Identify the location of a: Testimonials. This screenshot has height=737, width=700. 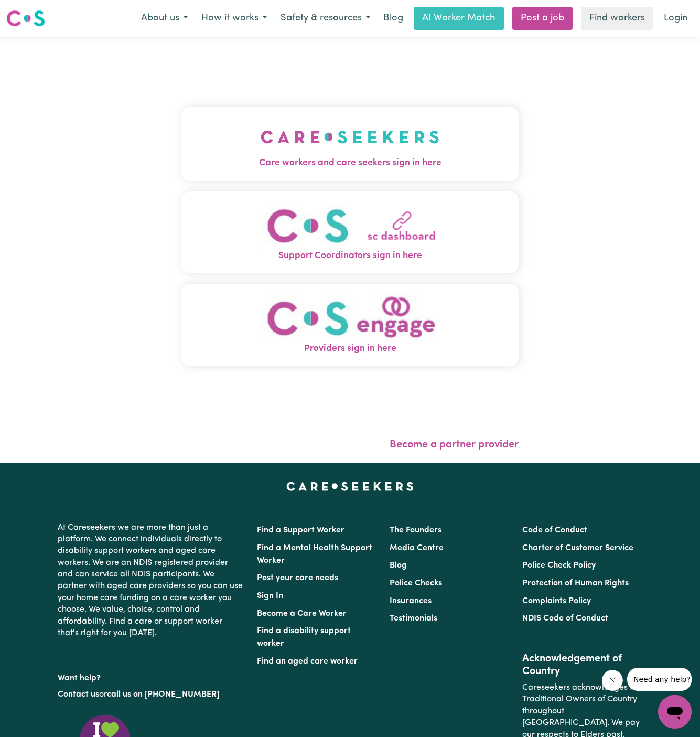
(413, 619).